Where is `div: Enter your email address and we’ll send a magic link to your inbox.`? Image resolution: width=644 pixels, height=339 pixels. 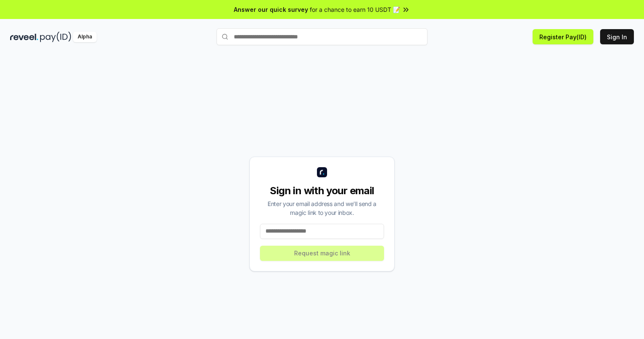 div: Enter your email address and we’ll send a magic link to your inbox. is located at coordinates (322, 208).